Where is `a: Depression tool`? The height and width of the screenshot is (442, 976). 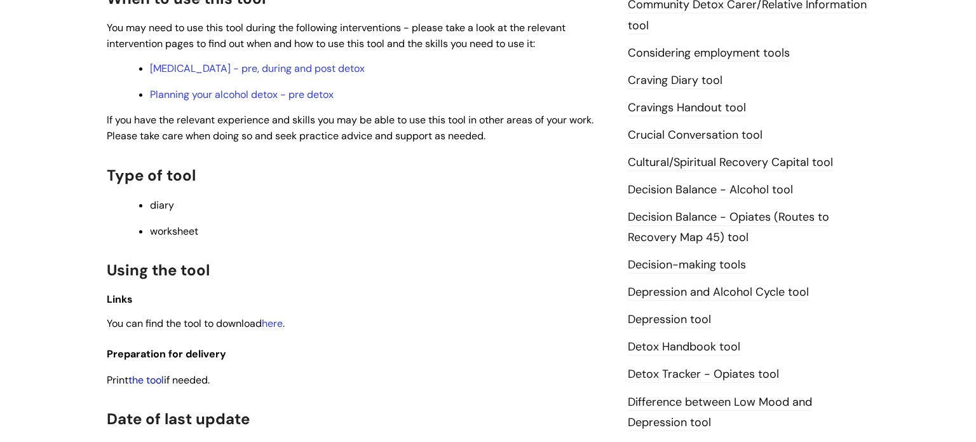
a: Depression tool is located at coordinates (669, 320).